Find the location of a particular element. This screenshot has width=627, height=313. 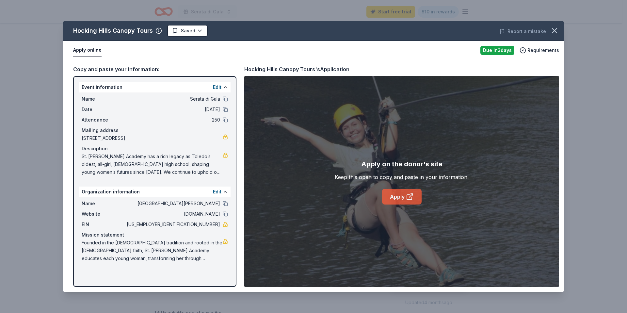

span: Date is located at coordinates (103, 109).